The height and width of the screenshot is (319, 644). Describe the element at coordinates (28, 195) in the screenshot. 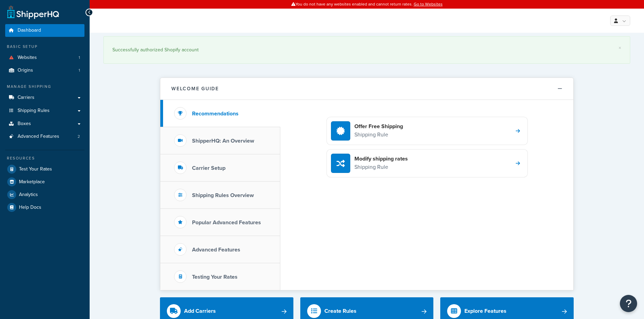

I see `span: Analytics` at that location.